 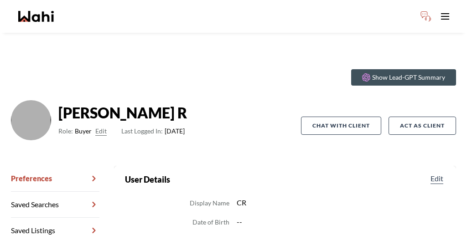 I want to click on button: Show Lead-GPT Summary, so click(x=404, y=78).